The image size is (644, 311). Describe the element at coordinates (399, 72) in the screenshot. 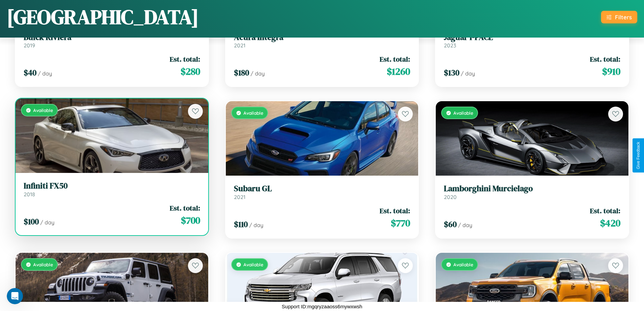

I see `span: $ 1260` at that location.